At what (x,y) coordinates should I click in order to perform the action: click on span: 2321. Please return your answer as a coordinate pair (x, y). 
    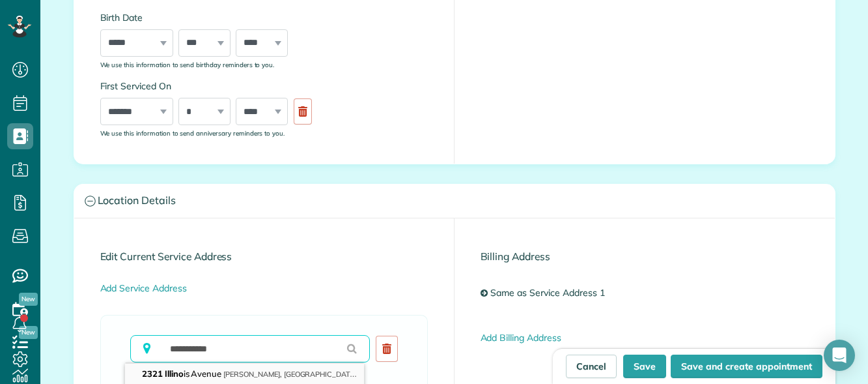
    Looking at the image, I should click on (152, 373).